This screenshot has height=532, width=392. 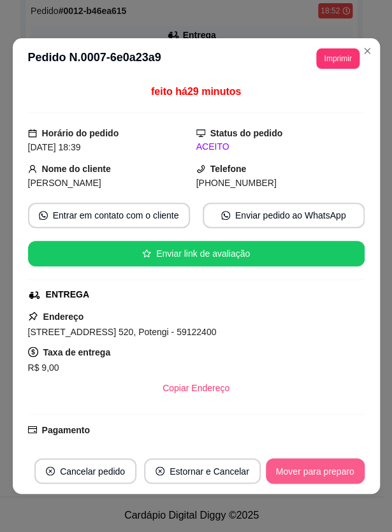 What do you see at coordinates (147, 253) in the screenshot?
I see `span: star` at bounding box center [147, 253].